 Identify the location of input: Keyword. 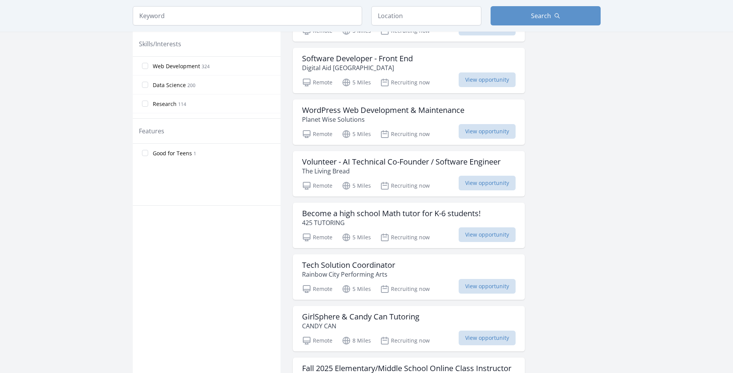
(247, 16).